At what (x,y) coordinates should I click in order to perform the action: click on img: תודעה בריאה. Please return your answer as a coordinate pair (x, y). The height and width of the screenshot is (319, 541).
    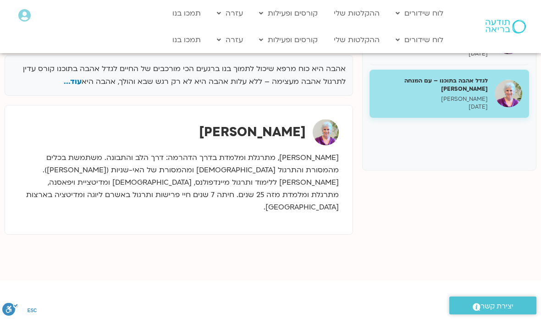
    Looking at the image, I should click on (506, 27).